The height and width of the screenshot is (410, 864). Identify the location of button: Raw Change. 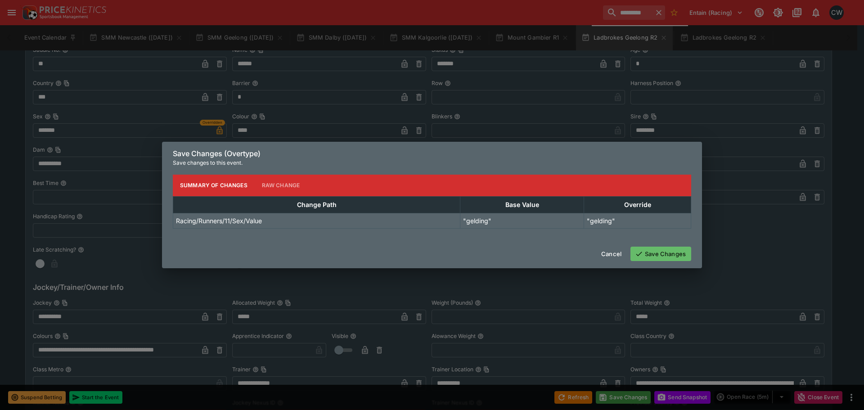
(281, 185).